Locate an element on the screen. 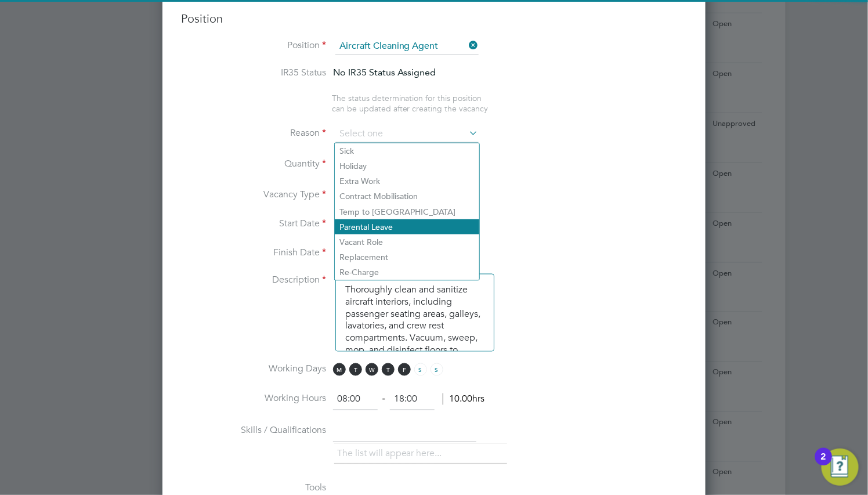 The width and height of the screenshot is (868, 495). h3: Position is located at coordinates (434, 18).